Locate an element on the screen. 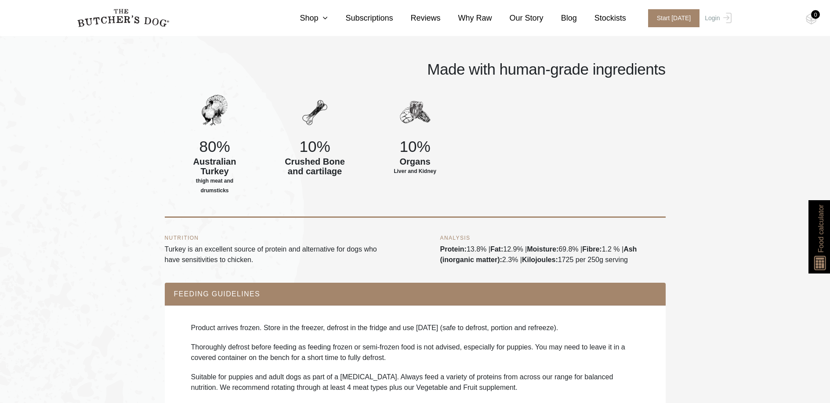 This screenshot has width=830, height=403. a: Subscriptions is located at coordinates (360, 18).